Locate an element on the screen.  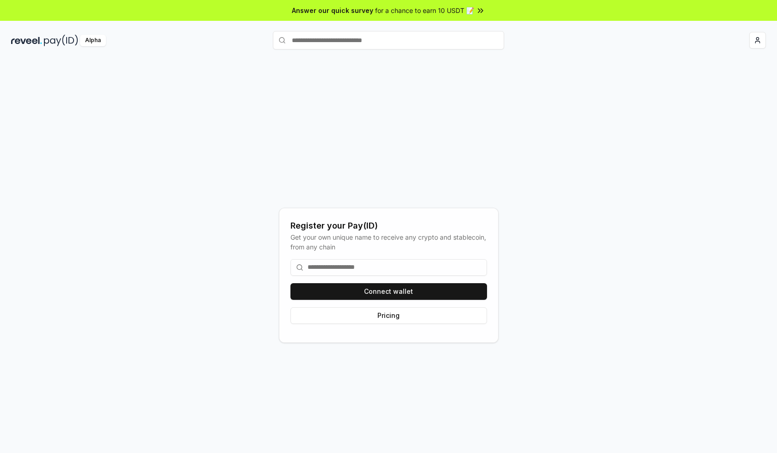
img: pay_id is located at coordinates (61, 40).